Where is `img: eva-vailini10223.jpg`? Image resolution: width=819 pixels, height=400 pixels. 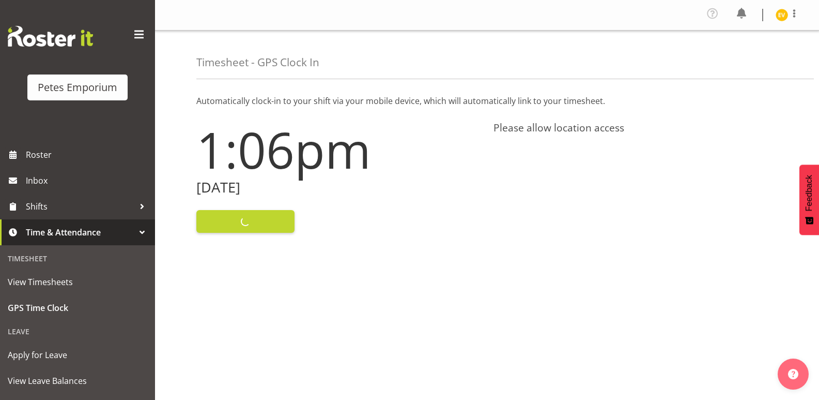 img: eva-vailini10223.jpg is located at coordinates (782, 15).